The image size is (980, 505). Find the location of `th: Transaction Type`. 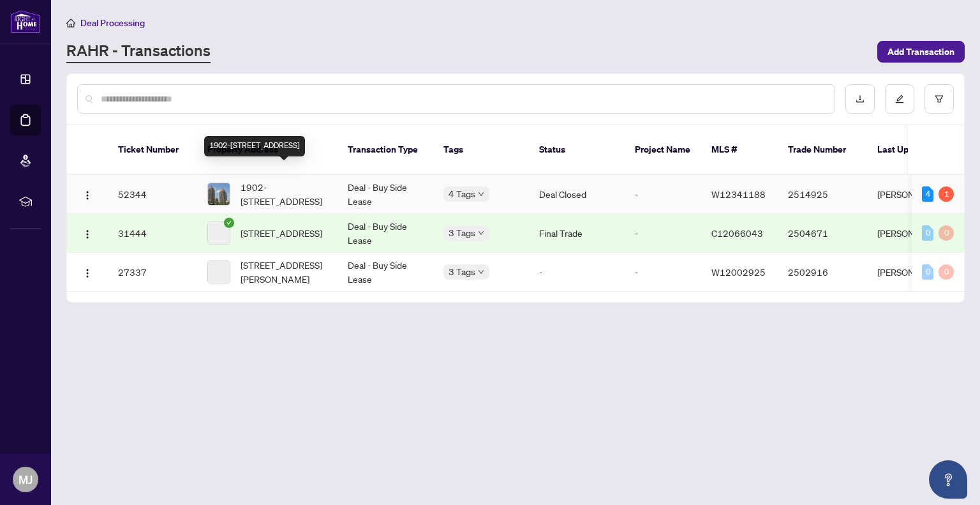

th: Transaction Type is located at coordinates (385, 150).